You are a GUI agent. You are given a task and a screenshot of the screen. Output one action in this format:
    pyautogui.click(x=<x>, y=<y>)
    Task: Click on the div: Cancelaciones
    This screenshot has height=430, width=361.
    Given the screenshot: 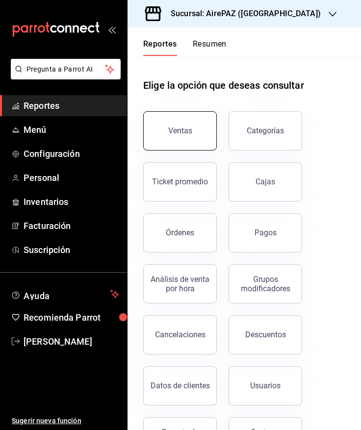 What is the action you would take?
    pyautogui.click(x=180, y=335)
    